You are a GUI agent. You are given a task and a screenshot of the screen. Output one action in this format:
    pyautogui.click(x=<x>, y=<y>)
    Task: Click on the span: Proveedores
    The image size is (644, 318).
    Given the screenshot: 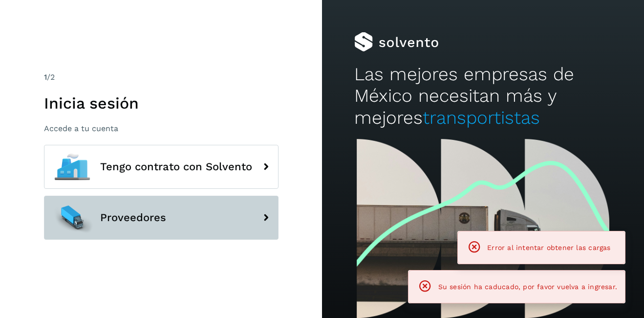 What is the action you would take?
    pyautogui.click(x=133, y=218)
    